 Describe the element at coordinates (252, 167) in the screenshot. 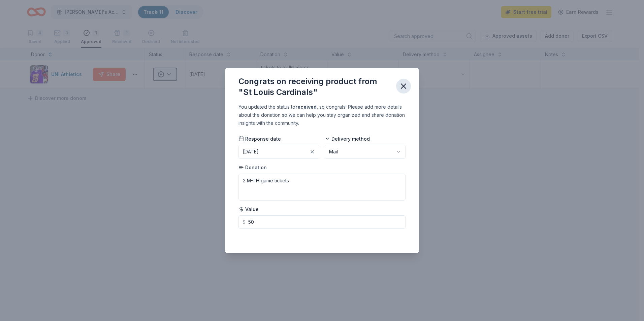

I see `span: Donation` at that location.